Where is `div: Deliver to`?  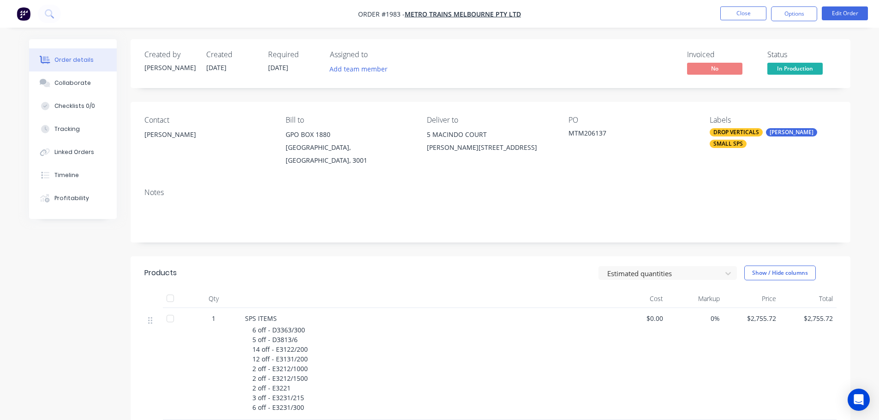
div: Deliver to is located at coordinates (490, 120).